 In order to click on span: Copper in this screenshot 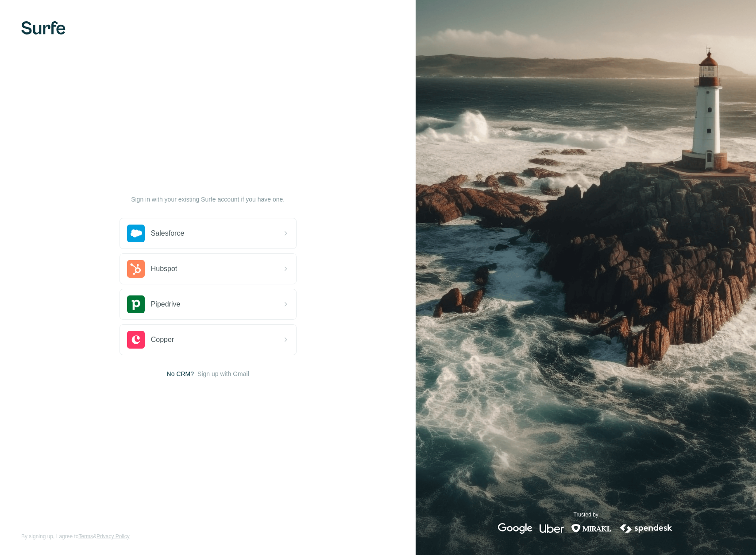, I will do `click(162, 340)`.